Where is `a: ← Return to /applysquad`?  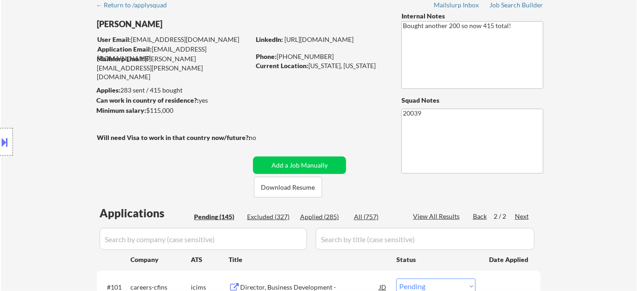 a: ← Return to /applysquad is located at coordinates (135, 6).